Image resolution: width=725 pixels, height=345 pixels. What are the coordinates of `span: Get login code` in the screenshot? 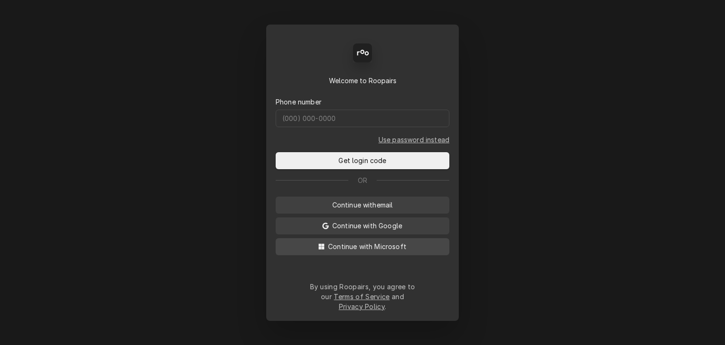 It's located at (362, 160).